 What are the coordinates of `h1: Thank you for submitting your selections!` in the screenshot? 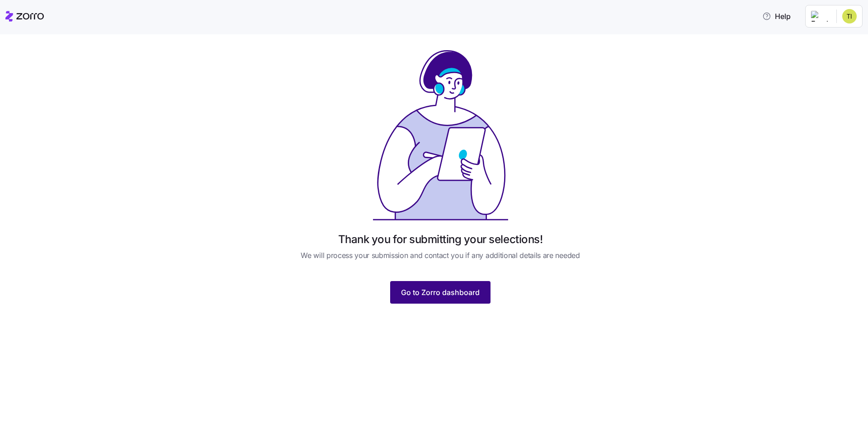 It's located at (441, 239).